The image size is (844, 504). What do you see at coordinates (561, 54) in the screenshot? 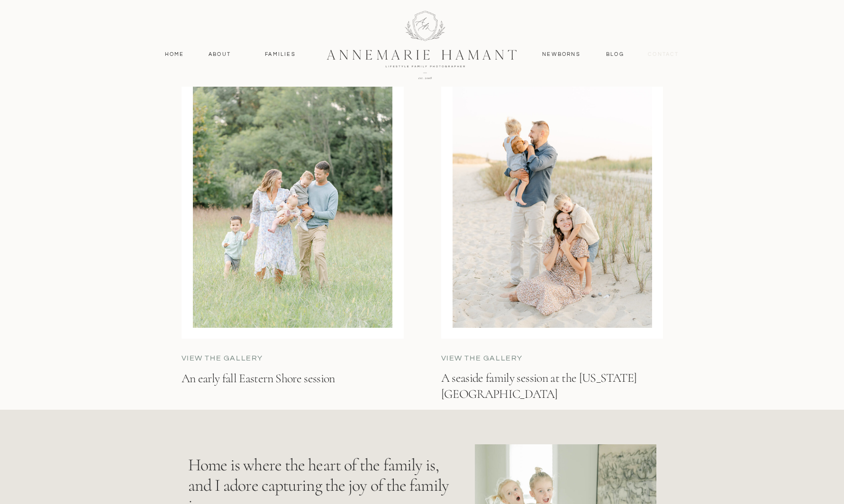
I see `a: Newborns` at bounding box center [561, 54].